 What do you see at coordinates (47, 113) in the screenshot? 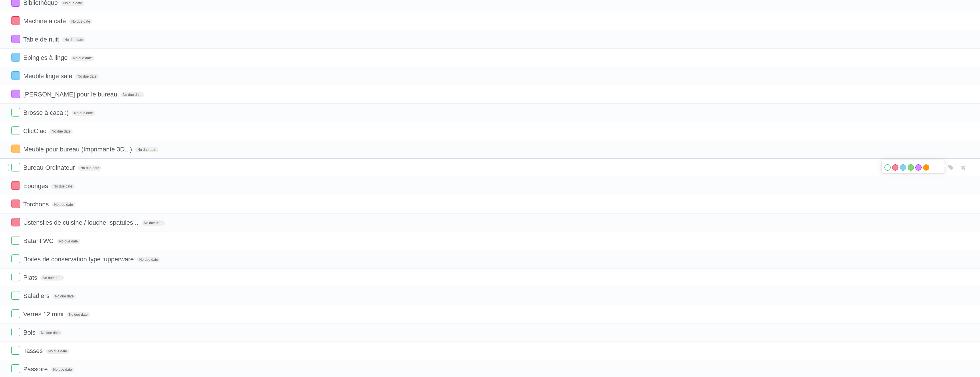
I see `span: Brosse à caca :)` at bounding box center [47, 113].